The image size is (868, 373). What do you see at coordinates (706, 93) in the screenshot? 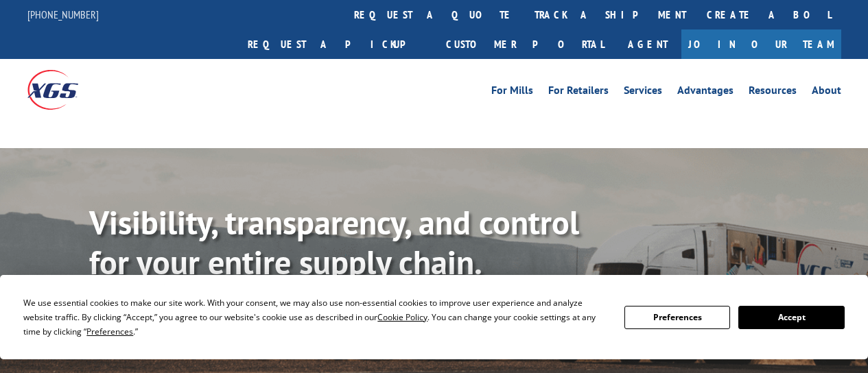
I see `a: Advantages` at bounding box center [706, 93].